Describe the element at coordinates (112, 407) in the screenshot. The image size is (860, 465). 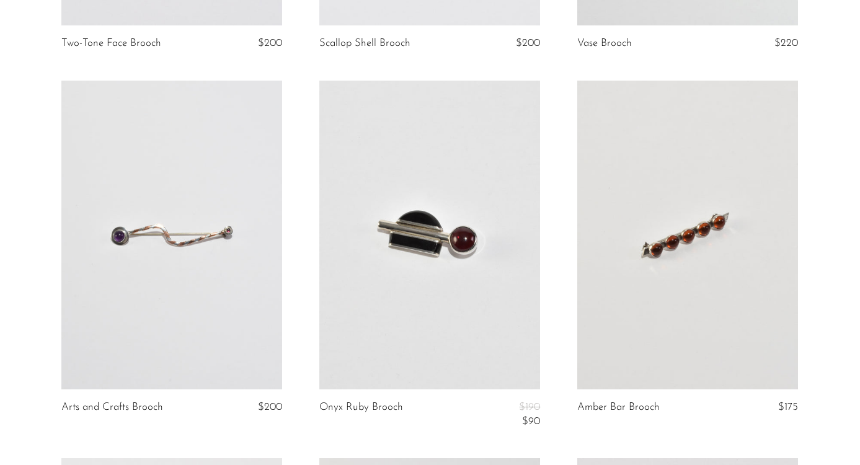
I see `a: Arts and Crafts Brooch` at that location.